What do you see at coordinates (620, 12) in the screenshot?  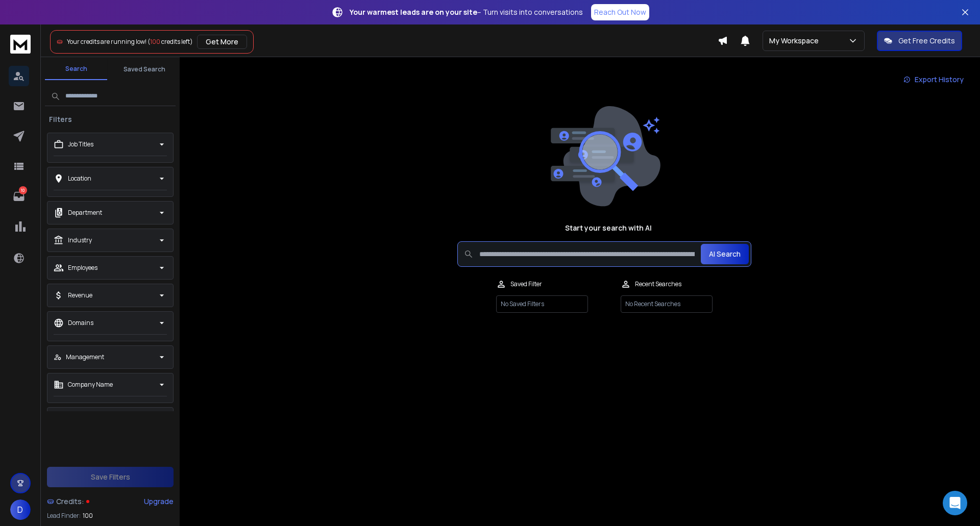 I see `a: Reach Out Now` at bounding box center [620, 12].